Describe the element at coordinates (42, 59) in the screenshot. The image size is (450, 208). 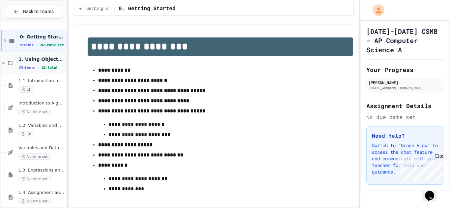
I see `span: 1. Using Objects and Methods` at that location.